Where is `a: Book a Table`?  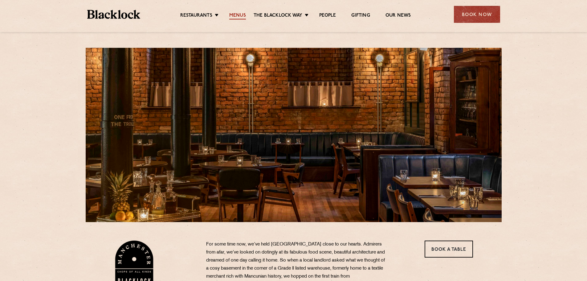
a: Book a Table is located at coordinates (448, 249).